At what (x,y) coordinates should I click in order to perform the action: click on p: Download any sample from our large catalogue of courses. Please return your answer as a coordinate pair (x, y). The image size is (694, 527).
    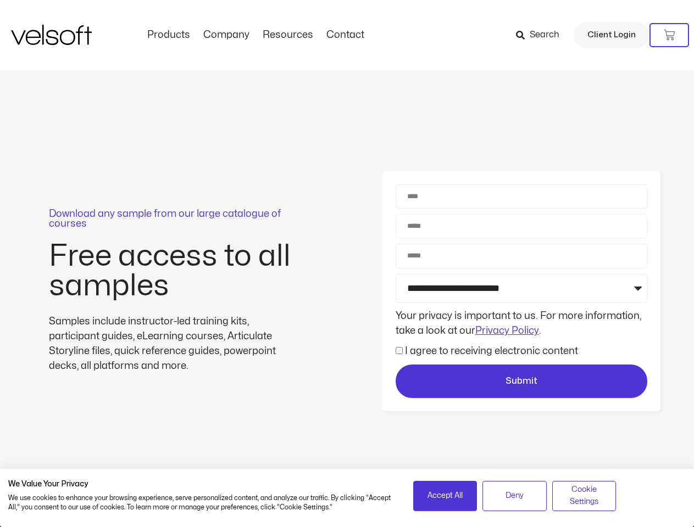
    Looking at the image, I should click on (172, 219).